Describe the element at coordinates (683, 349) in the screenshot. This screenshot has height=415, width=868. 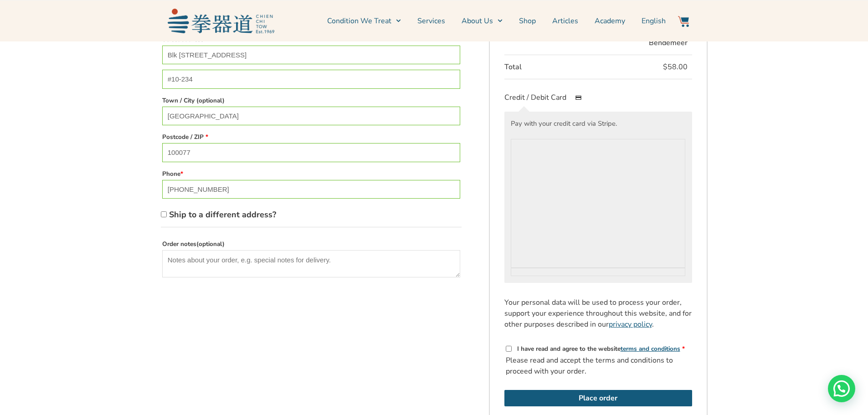
I see `abbr: required` at that location.